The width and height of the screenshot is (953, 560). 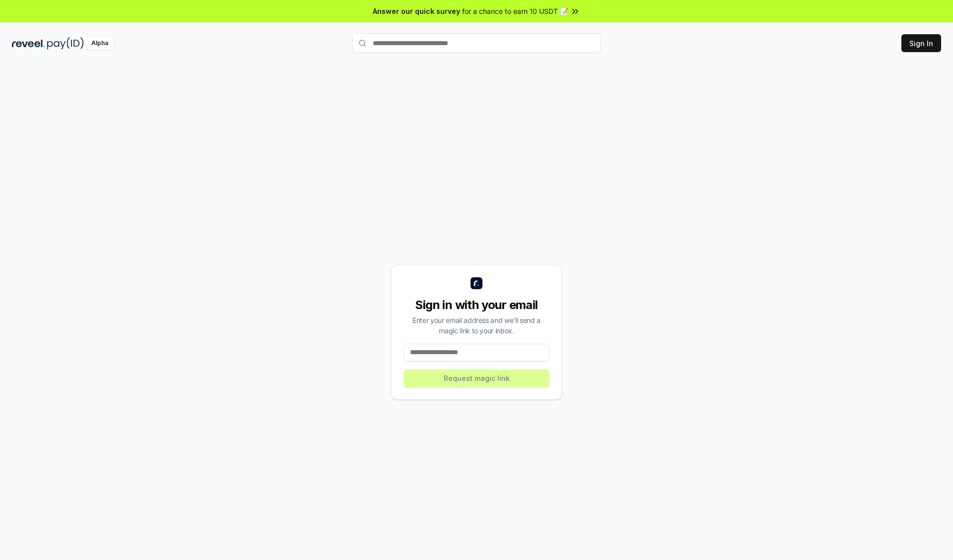 What do you see at coordinates (99, 43) in the screenshot?
I see `div: Alpha` at bounding box center [99, 43].